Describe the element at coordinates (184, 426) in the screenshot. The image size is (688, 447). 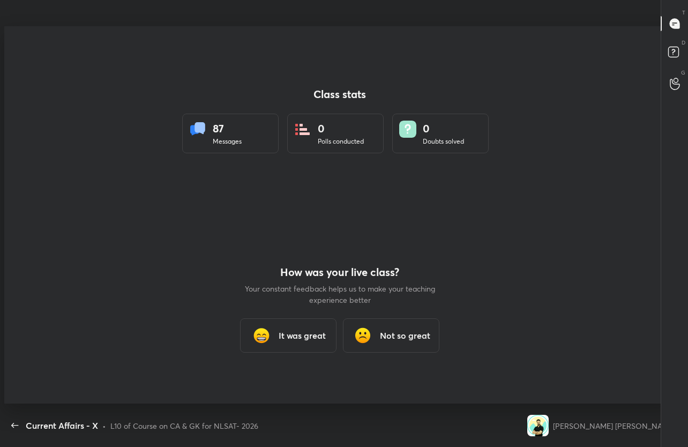
I see `div: L10 of Course on CA & GK for NLSAT- 2026` at that location.